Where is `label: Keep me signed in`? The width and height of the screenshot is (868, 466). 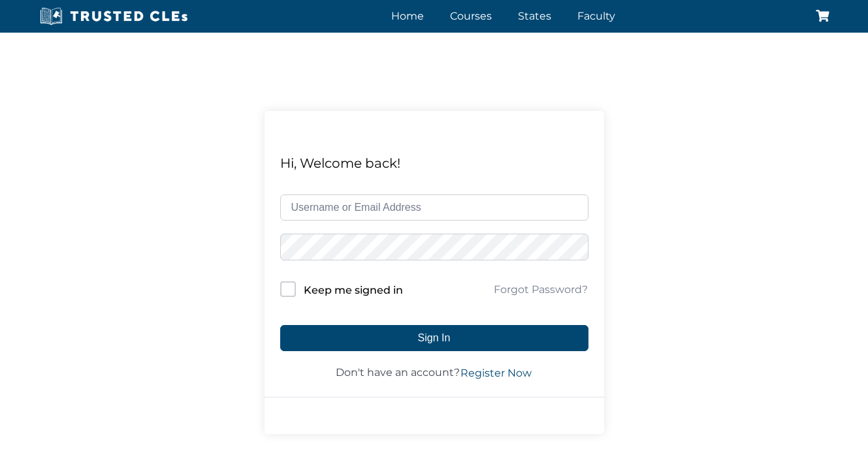 label: Keep me signed in is located at coordinates (353, 290).